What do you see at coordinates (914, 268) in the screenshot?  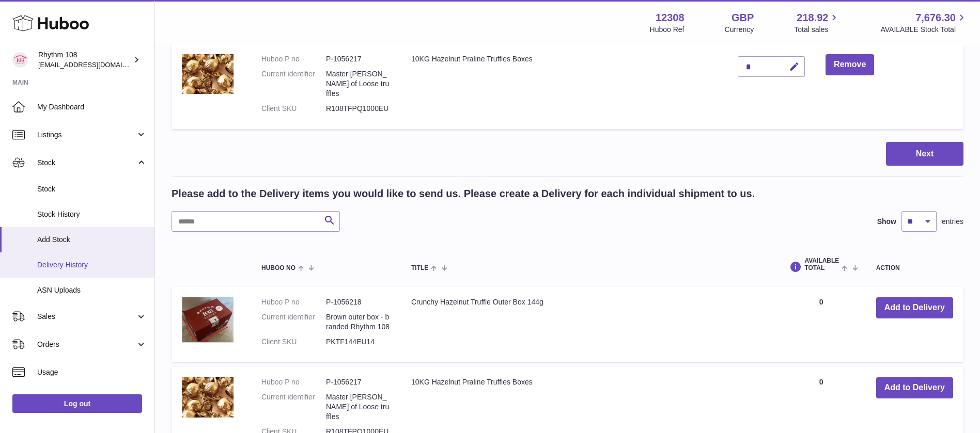 I see `div: Action` at bounding box center [914, 268].